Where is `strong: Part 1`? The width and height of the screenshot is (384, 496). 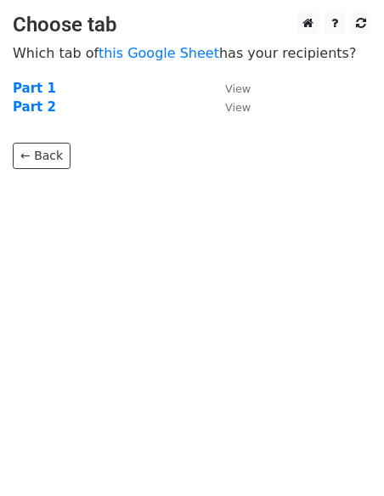 strong: Part 1 is located at coordinates (34, 88).